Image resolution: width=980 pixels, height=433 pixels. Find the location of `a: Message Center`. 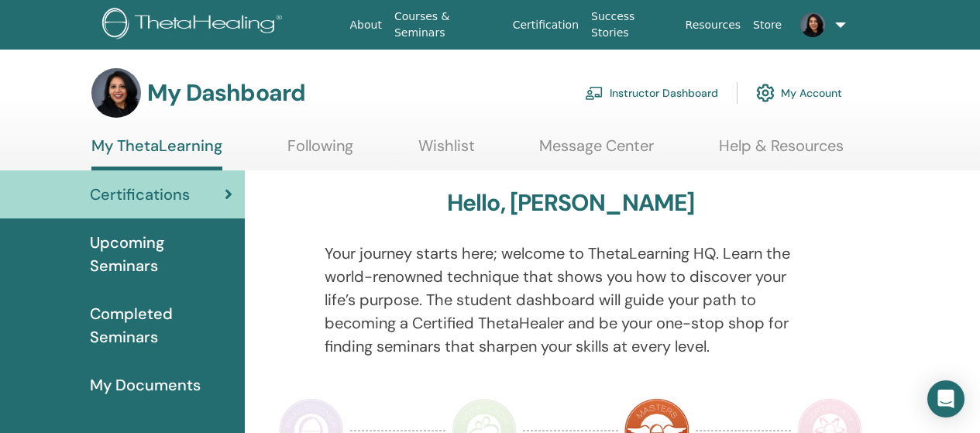

a: Message Center is located at coordinates (597, 151).